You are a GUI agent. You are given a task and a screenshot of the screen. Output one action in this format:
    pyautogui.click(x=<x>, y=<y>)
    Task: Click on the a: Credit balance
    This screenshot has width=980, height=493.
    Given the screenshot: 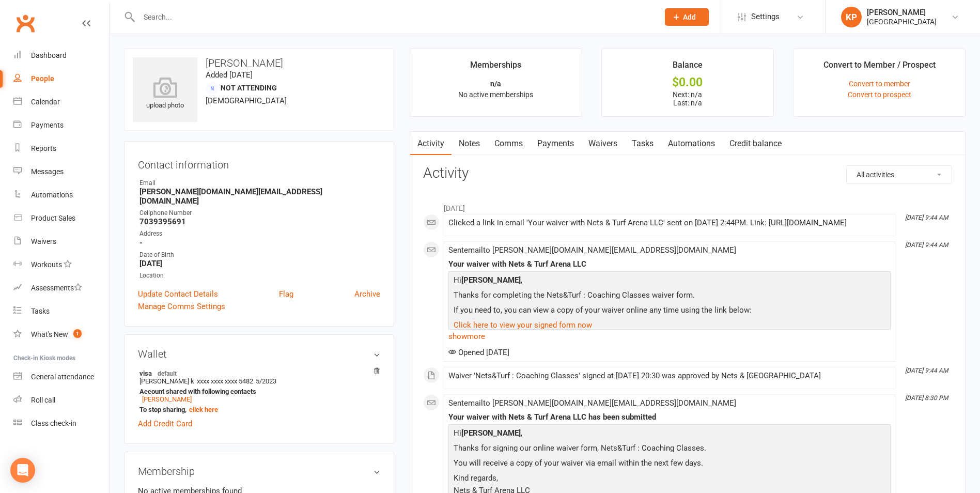 What is the action you would take?
    pyautogui.click(x=755, y=143)
    